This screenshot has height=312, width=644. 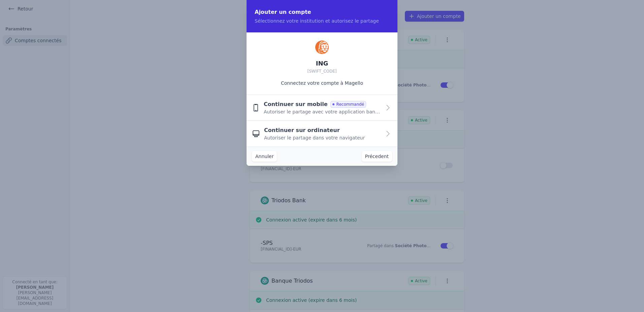 What do you see at coordinates (348, 105) in the screenshot?
I see `span: Recommandé` at bounding box center [348, 105].